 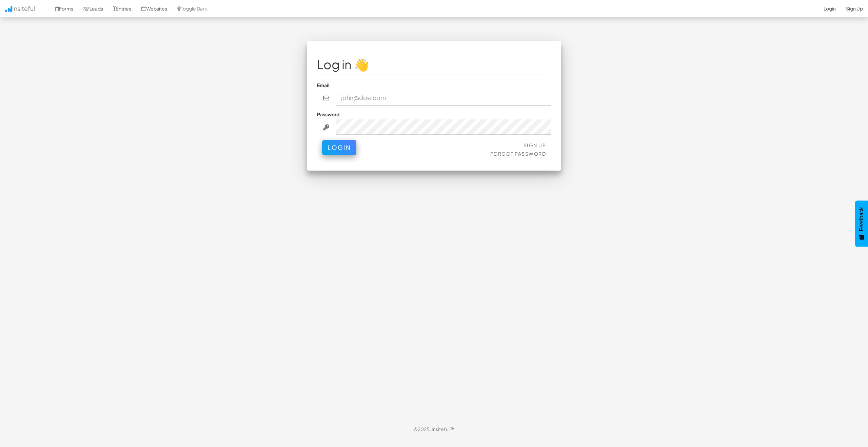 I want to click on a: Forgot Password, so click(x=518, y=154).